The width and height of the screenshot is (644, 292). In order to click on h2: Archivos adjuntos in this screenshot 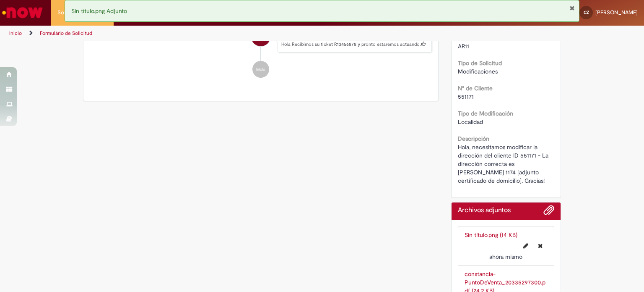, I will do `click(484, 210)`.